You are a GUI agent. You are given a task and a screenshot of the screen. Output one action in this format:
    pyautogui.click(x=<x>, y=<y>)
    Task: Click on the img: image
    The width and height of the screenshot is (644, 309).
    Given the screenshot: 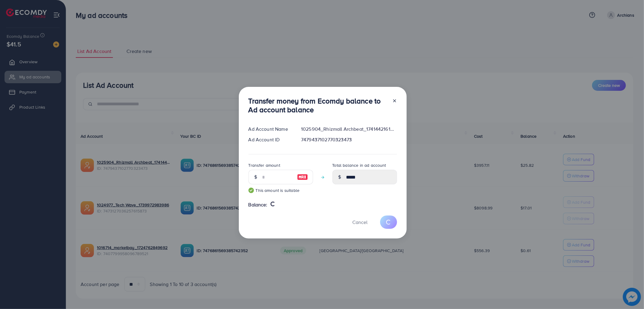 What is the action you would take?
    pyautogui.click(x=303, y=177)
    